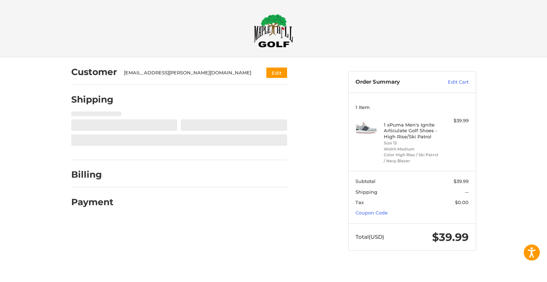  I want to click on li: Width Medium, so click(411, 149).